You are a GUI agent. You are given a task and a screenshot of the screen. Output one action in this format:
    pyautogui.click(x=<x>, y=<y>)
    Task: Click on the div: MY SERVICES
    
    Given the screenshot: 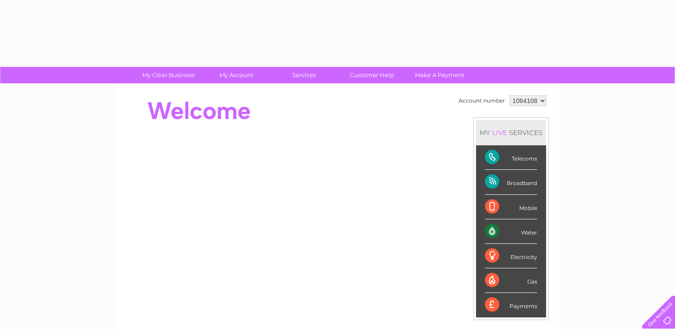 What is the action you would take?
    pyautogui.click(x=511, y=132)
    